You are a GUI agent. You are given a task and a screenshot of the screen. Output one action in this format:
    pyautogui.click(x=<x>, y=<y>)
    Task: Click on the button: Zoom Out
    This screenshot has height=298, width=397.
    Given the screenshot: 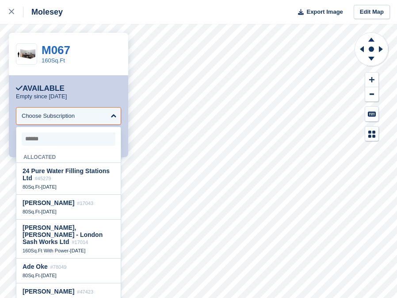 What is the action you would take?
    pyautogui.click(x=372, y=94)
    